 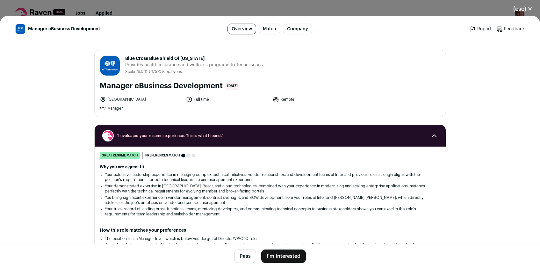 What do you see at coordinates (270, 239) in the screenshot?
I see `li: The position is at a Manager level, which is below your target of Director/VP/CTO roles` at bounding box center [270, 239].